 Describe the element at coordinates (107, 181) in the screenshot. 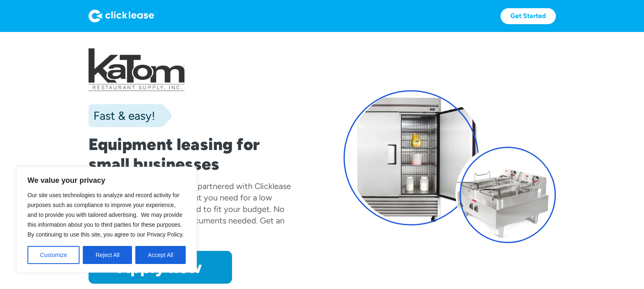

I see `p: We value your privacy` at that location.